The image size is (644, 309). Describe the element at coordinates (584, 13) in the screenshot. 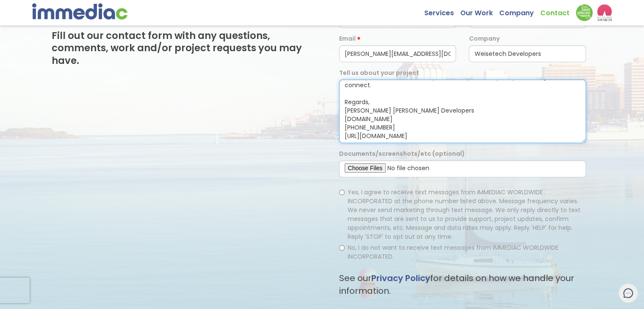

I see `img: Down` at that location.